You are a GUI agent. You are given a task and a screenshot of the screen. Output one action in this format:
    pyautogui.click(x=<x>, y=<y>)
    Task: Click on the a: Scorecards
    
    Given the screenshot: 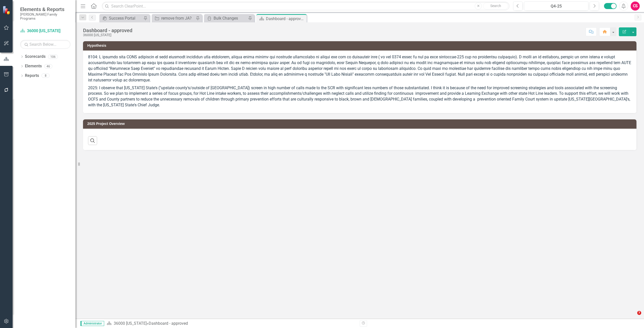 What is the action you would take?
    pyautogui.click(x=35, y=57)
    